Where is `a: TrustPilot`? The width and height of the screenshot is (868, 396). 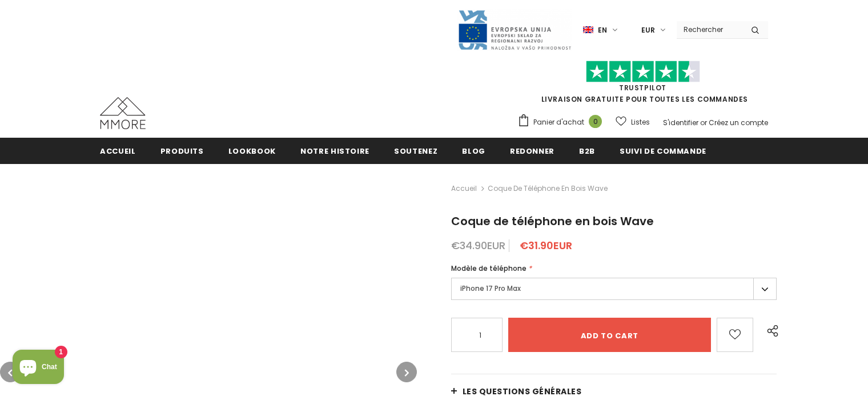
a: TrustPilot is located at coordinates (643, 87).